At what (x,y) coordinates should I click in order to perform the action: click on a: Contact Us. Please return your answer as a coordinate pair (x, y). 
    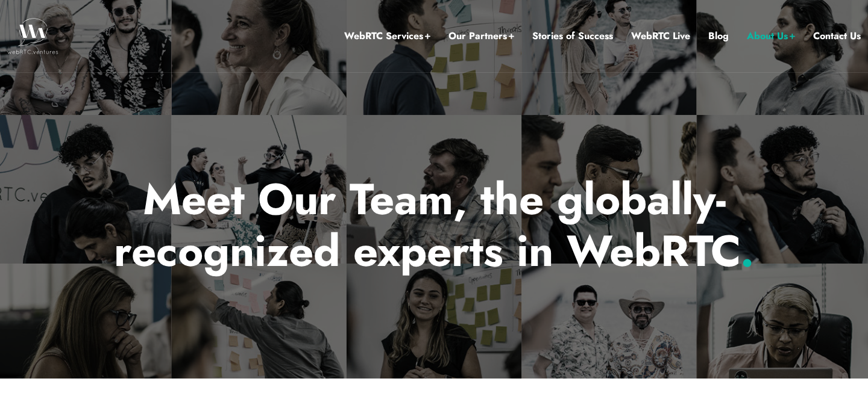
    Looking at the image, I should click on (837, 36).